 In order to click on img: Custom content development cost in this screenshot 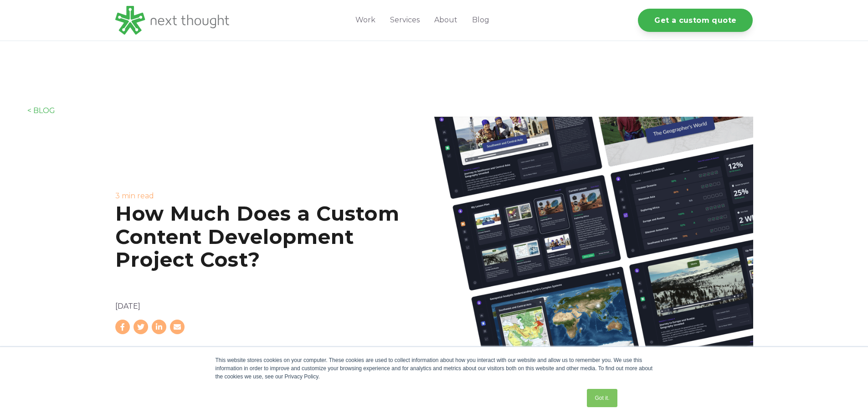, I will do `click(593, 264)`.